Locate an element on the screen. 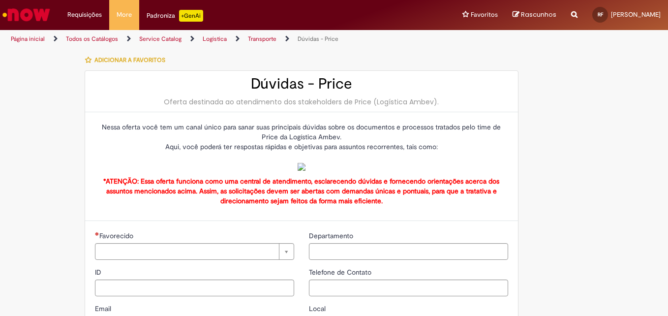 The image size is (668, 316). span: Adicionar a Favoritos is located at coordinates (130, 60).